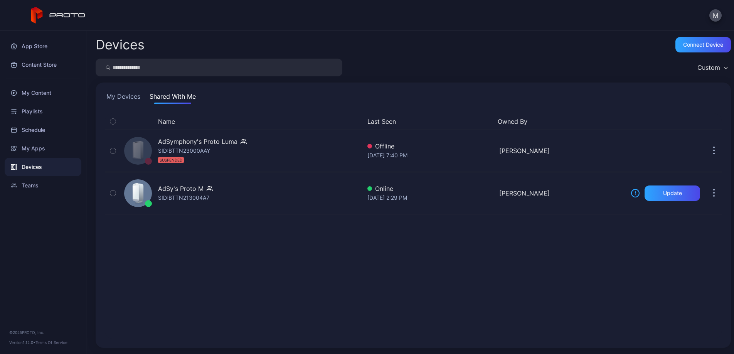  I want to click on div: SUSPENDED, so click(171, 160).